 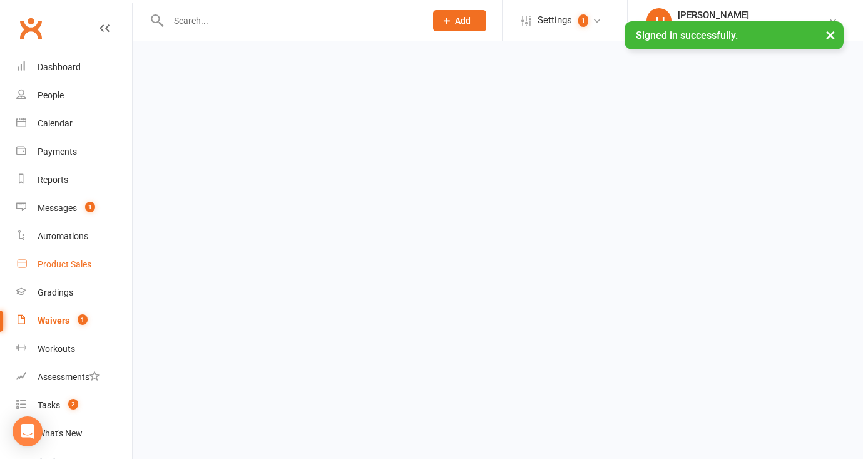 I want to click on div: Open Intercom Messenger, so click(x=28, y=431).